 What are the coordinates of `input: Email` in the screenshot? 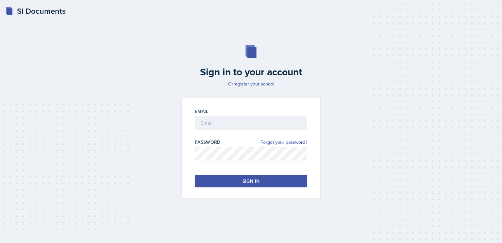 It's located at (251, 123).